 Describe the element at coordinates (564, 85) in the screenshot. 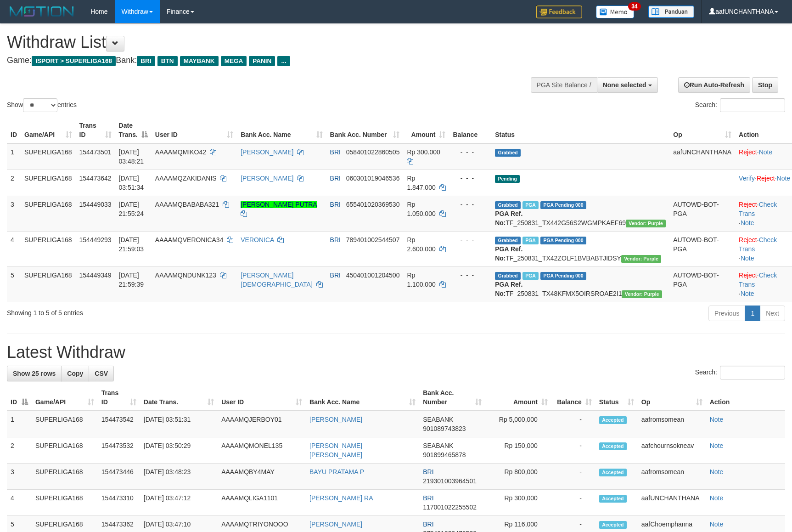

I see `div: PGA Site Balance /` at that location.